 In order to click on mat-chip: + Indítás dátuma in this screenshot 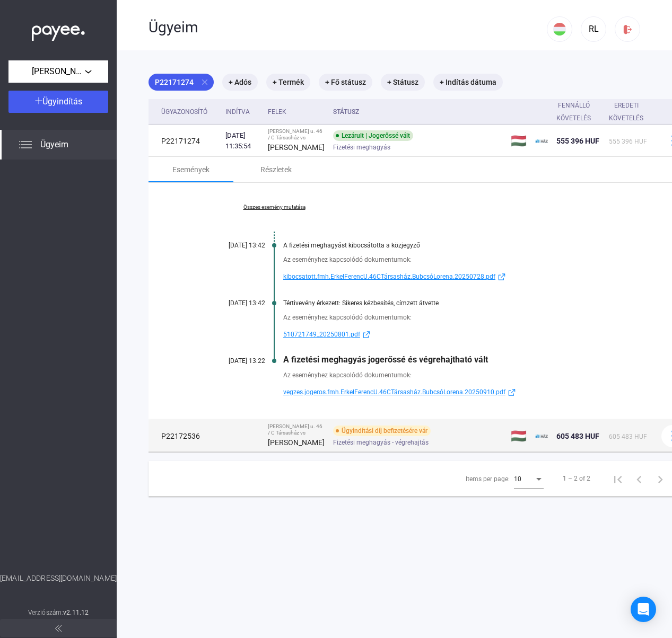, I will do `click(467, 82)`.